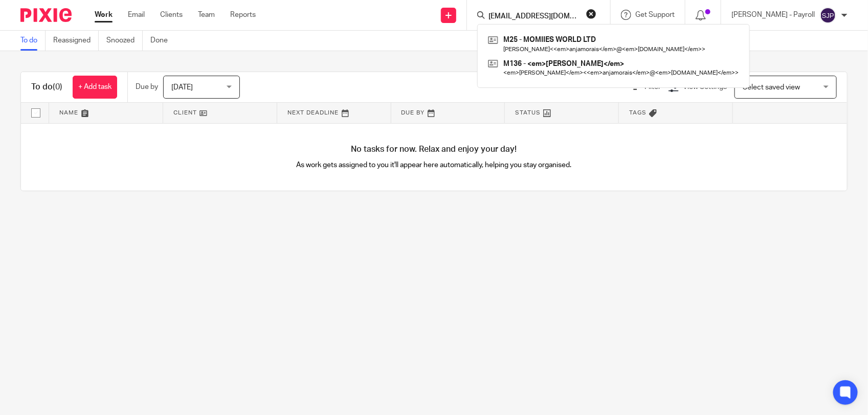 The width and height of the screenshot is (868, 415). What do you see at coordinates (771, 88) in the screenshot?
I see `span: Select saved view` at bounding box center [771, 88].